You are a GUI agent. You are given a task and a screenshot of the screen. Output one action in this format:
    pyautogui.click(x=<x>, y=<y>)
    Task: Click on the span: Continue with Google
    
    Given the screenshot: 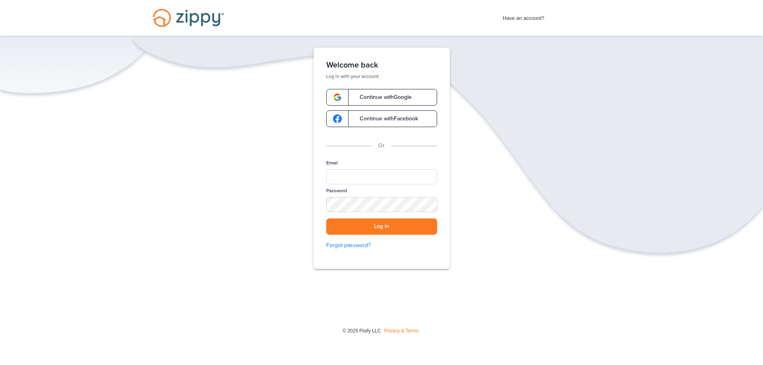 What is the action you would take?
    pyautogui.click(x=382, y=97)
    